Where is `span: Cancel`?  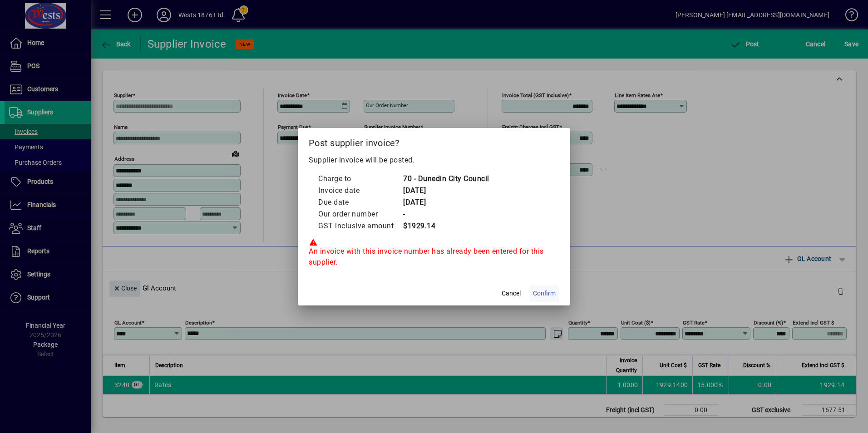
span: Cancel is located at coordinates (511, 293).